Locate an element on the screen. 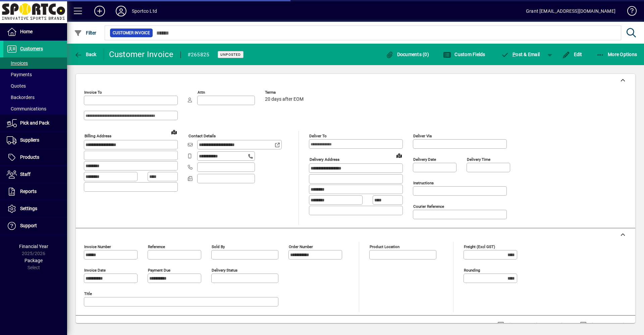 The image size is (644, 335). mat-label: Deliver via is located at coordinates (422, 136).